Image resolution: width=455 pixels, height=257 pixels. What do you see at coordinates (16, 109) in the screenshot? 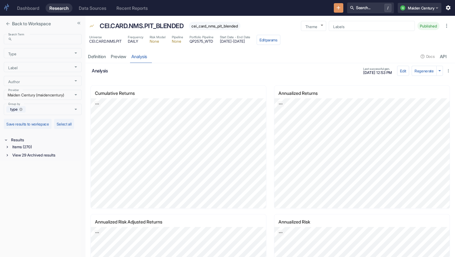
I see `div: type` at bounding box center [16, 109].